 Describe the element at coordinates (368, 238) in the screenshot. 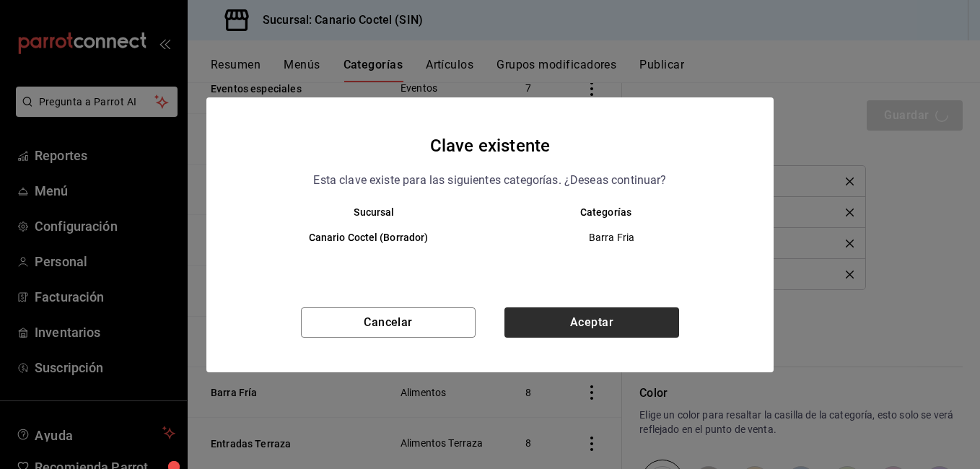

I see `h6: Canario Coctel (Borrador)` at that location.